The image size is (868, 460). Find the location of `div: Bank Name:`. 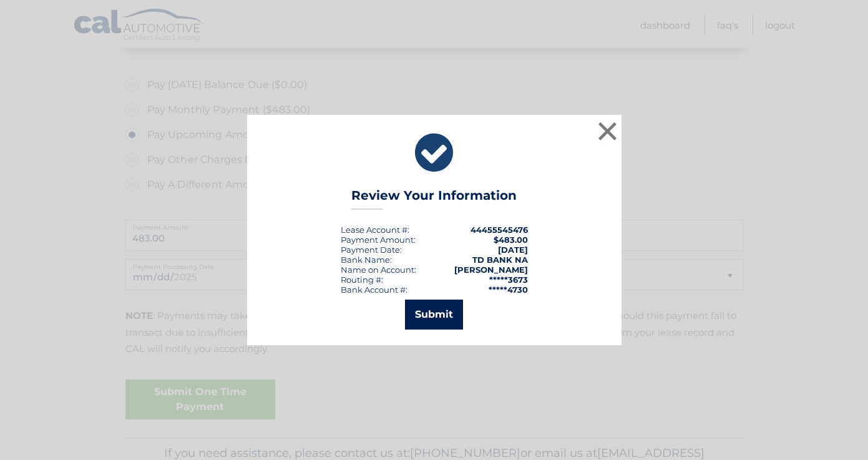

div: Bank Name: is located at coordinates (366, 260).